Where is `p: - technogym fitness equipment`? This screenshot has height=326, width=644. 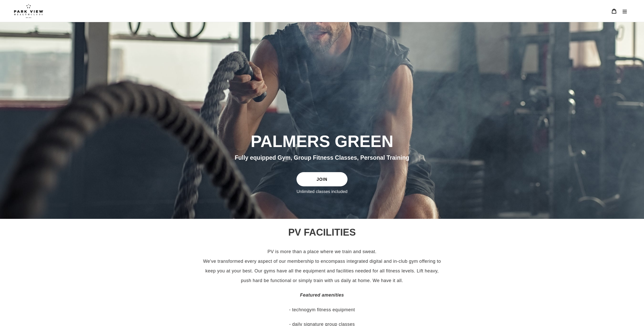
p: - technogym fitness equipment is located at coordinates (322, 310).